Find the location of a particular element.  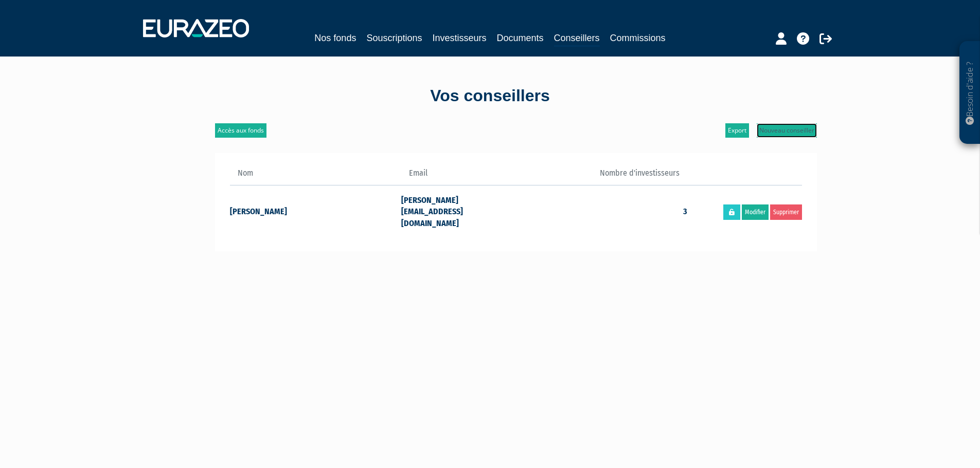

a: Export is located at coordinates (737, 131).